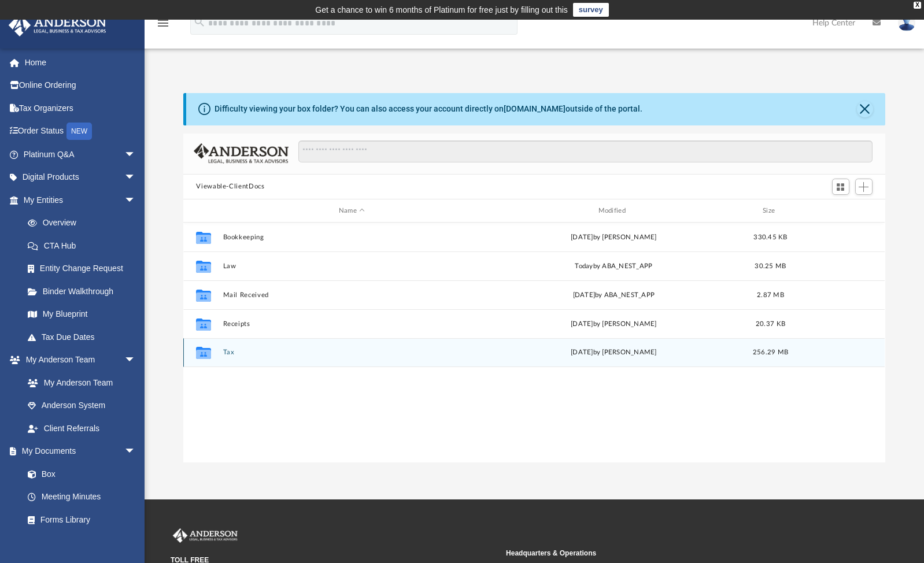 The height and width of the screenshot is (563, 924). I want to click on a: survey, so click(591, 10).